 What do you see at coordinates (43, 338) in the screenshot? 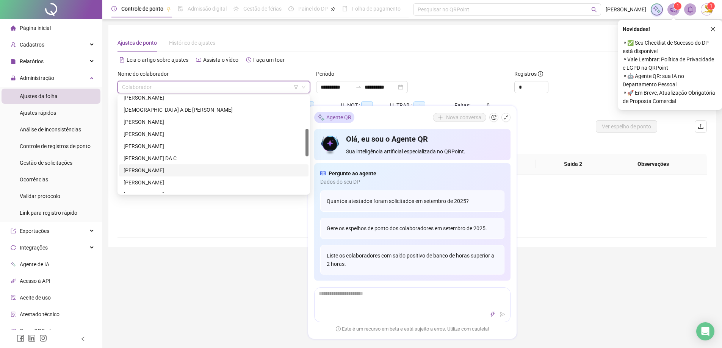
I see `span: instagram` at bounding box center [43, 338].